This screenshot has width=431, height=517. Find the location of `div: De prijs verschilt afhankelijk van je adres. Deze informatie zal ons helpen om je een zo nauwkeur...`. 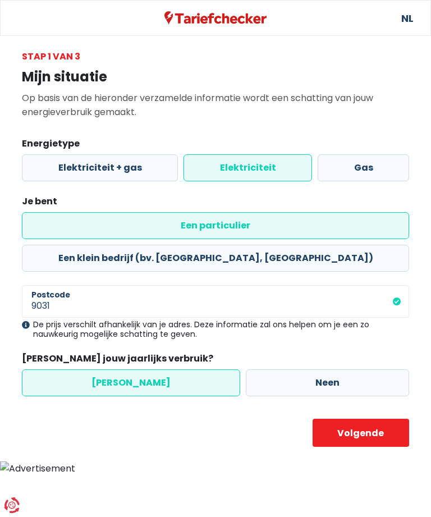

div: De prijs verschilt afhankelijk van je adres. Deze informatie zal ons helpen om je een zo nauwkeur... is located at coordinates (215, 329).